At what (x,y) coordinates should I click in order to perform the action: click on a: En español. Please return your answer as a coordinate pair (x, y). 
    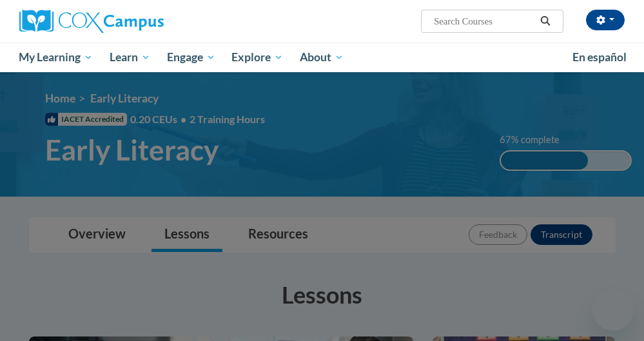
    Looking at the image, I should click on (599, 57).